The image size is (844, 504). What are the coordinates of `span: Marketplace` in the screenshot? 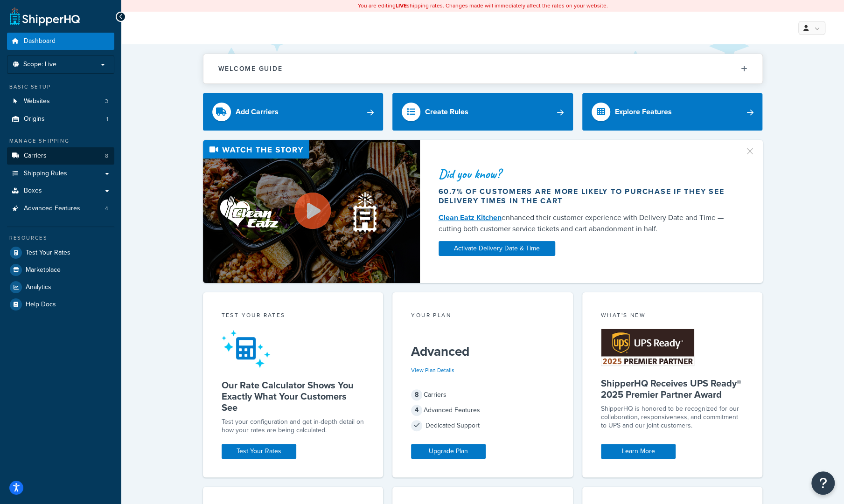 It's located at (43, 270).